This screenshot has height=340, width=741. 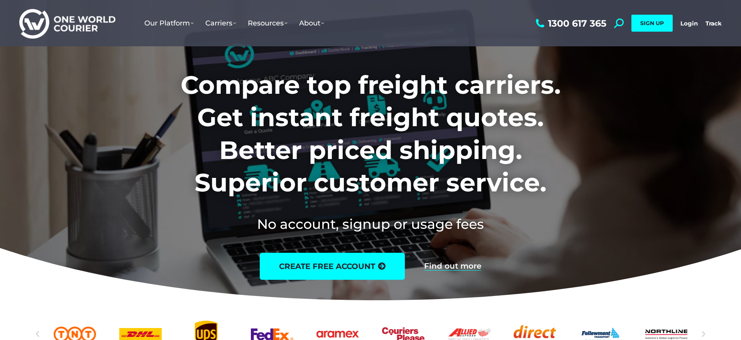 I want to click on a: Track, so click(x=714, y=23).